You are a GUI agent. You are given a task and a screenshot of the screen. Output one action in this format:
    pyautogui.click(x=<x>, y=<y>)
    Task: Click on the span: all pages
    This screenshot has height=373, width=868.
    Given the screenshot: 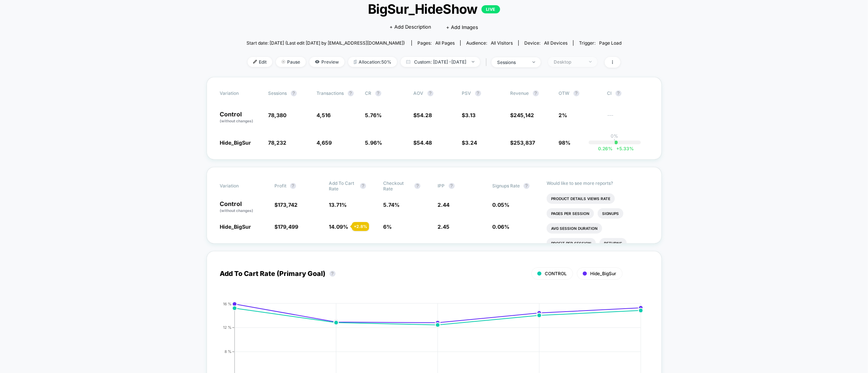 What is the action you would take?
    pyautogui.click(x=445, y=42)
    